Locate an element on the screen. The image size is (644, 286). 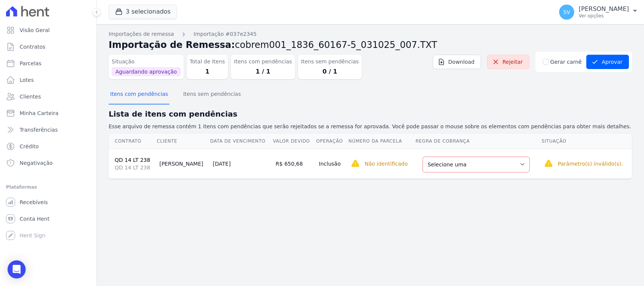
a: QD 14 LT 238 is located at coordinates (133, 160).